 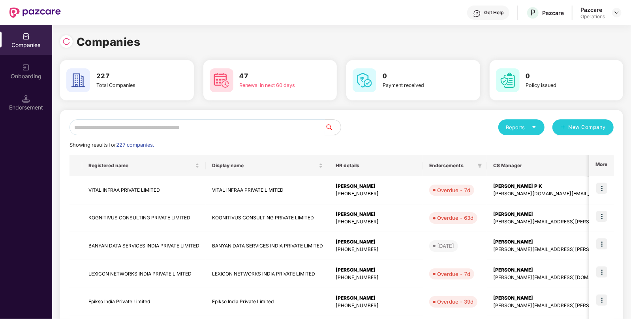 What do you see at coordinates (480, 165) in the screenshot?
I see `span: filter` at bounding box center [480, 165].